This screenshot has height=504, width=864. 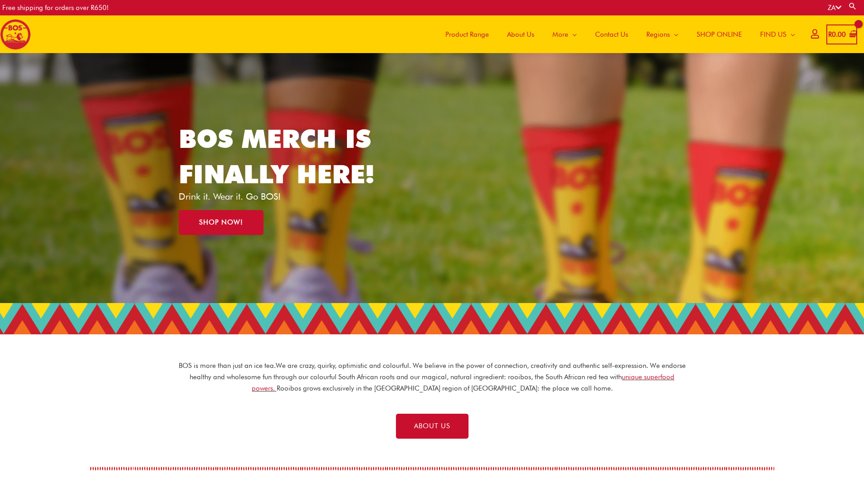 I want to click on span: ABOUT US, so click(x=432, y=426).